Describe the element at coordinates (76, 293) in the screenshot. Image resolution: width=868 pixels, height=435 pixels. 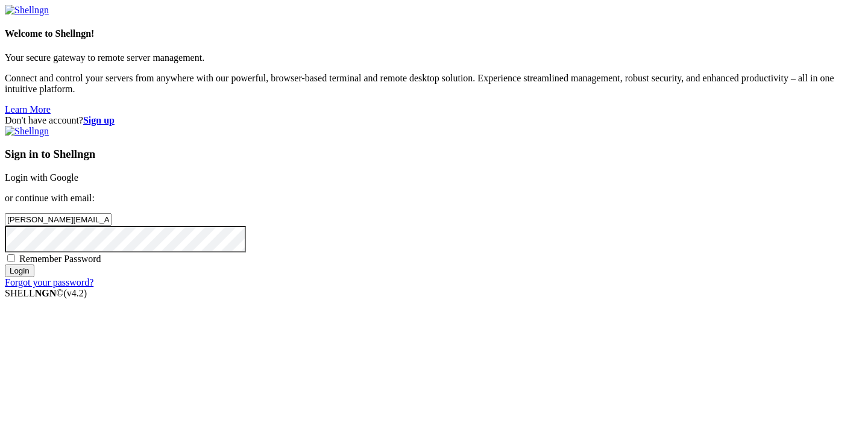
I see `span: 4.2.0` at that location.